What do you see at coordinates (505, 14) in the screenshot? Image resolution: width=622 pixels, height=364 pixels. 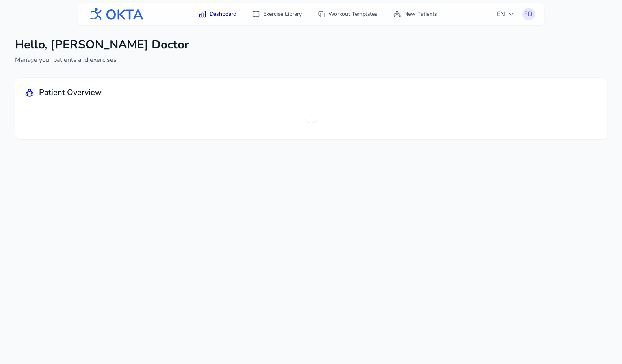 I see `span: EN` at bounding box center [505, 14].